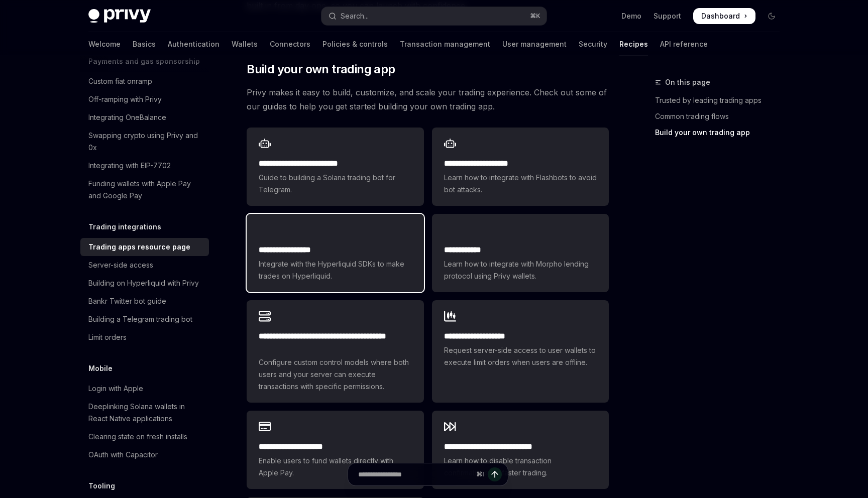  What do you see at coordinates (427, 100) in the screenshot?
I see `span: Privy makes it easy to build, customize, and scale your trading experience. Check out some of our...` at bounding box center [427, 100].